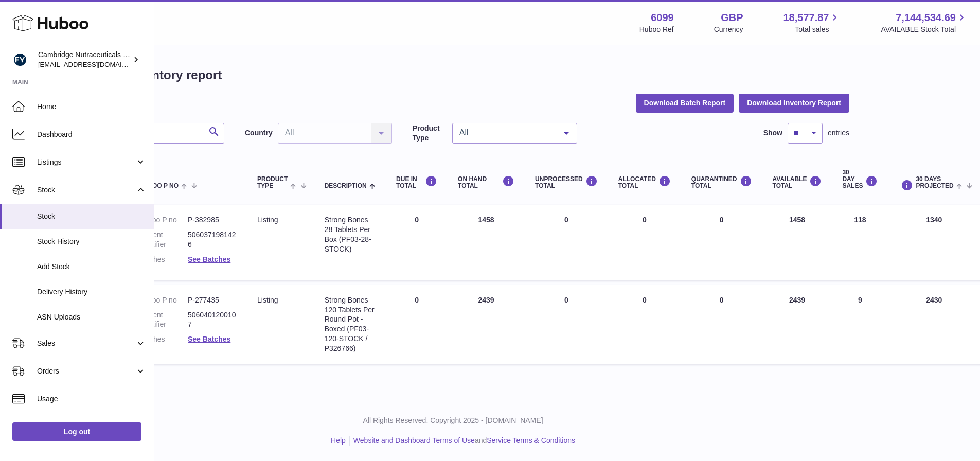 This screenshot has height=461, width=980. I want to click on td: 2430, so click(934, 324).